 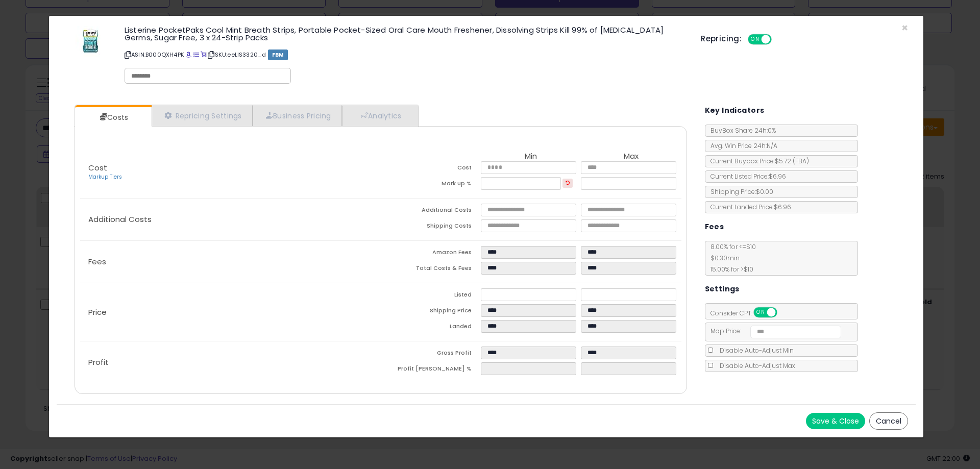 What do you see at coordinates (722, 258) in the screenshot?
I see `span: $0.30 min` at bounding box center [722, 258].